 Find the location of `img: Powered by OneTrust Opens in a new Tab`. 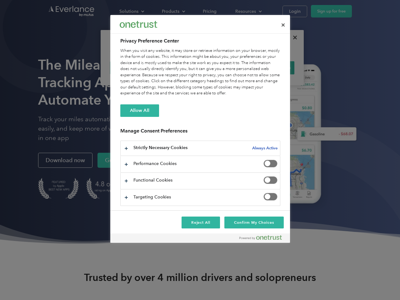

img: Powered by OneTrust Opens in a new Tab is located at coordinates (260, 237).